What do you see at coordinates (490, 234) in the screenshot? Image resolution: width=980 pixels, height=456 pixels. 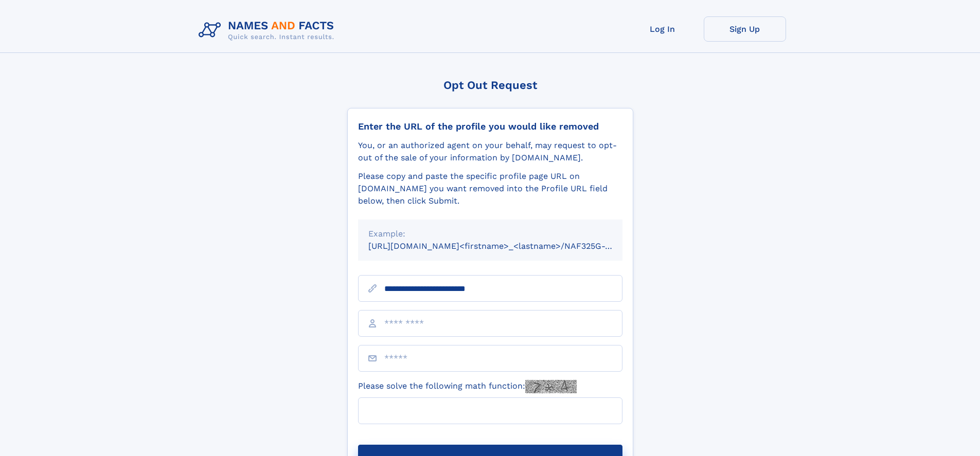 I see `div: Example:` at bounding box center [490, 234].